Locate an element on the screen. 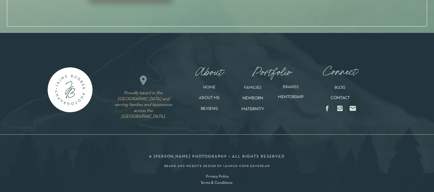 This screenshot has width=434, height=192. a: Connect is located at coordinates (340, 70).